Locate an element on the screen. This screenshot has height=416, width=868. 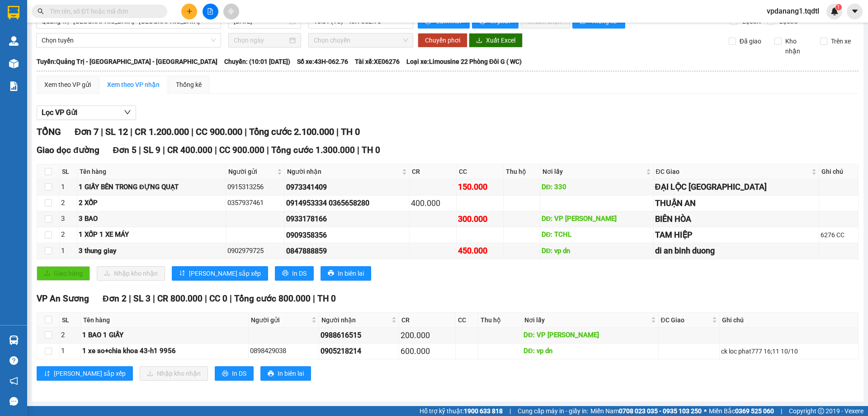
span: Tổng cước 1.300.000 is located at coordinates (313, 150).